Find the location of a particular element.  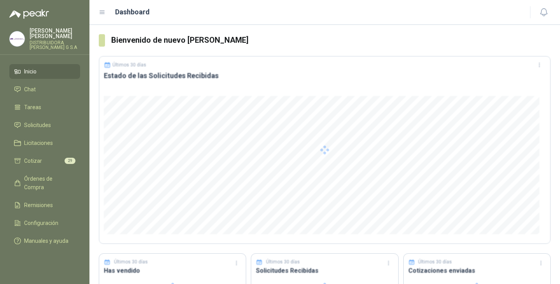

span: Chat is located at coordinates (30, 89).